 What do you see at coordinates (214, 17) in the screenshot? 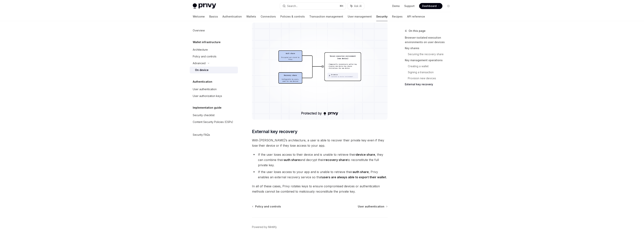
I see `a: Basics` at bounding box center [214, 17].